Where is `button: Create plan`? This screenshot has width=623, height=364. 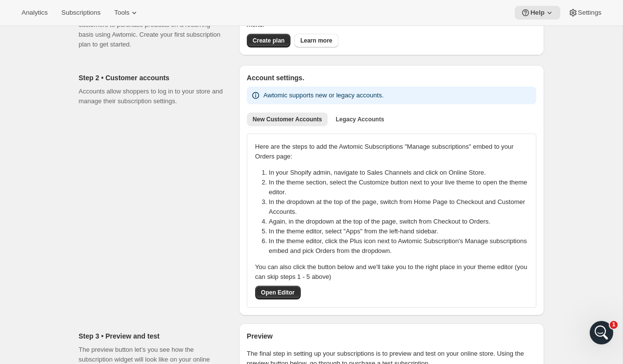
button: Create plan is located at coordinates (268, 40).